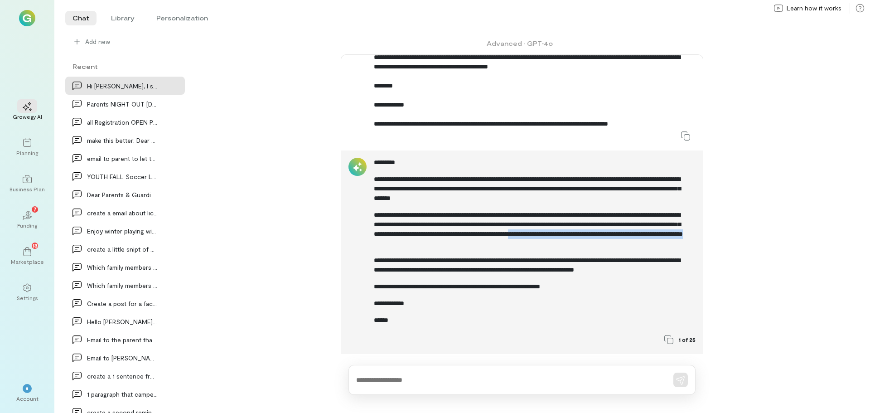 This screenshot has height=413, width=870. I want to click on span: 7, so click(35, 209).